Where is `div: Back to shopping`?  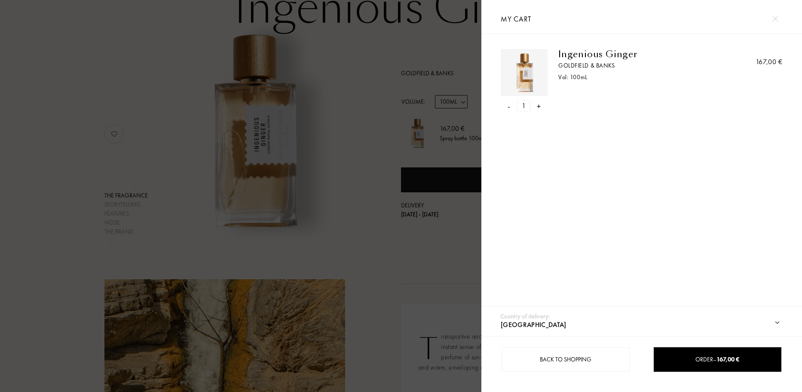
div: Back to shopping is located at coordinates (566, 359).